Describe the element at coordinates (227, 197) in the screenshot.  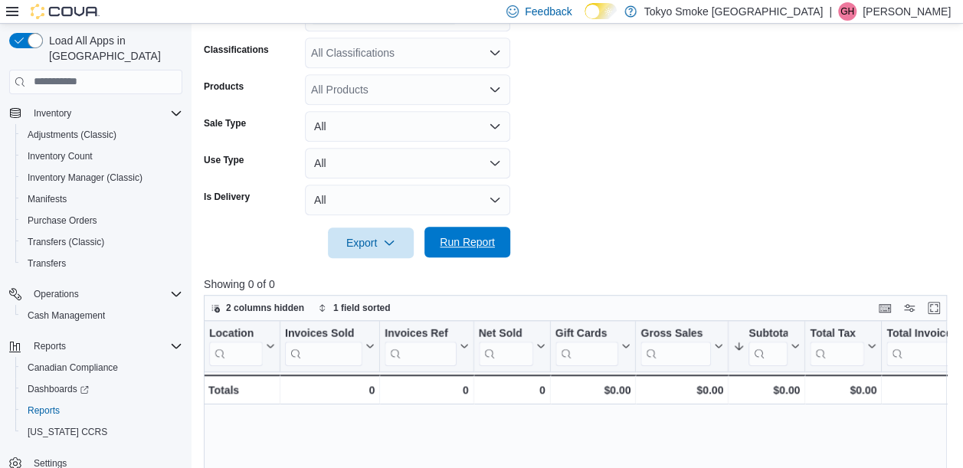
I see `label: Is Delivery` at that location.